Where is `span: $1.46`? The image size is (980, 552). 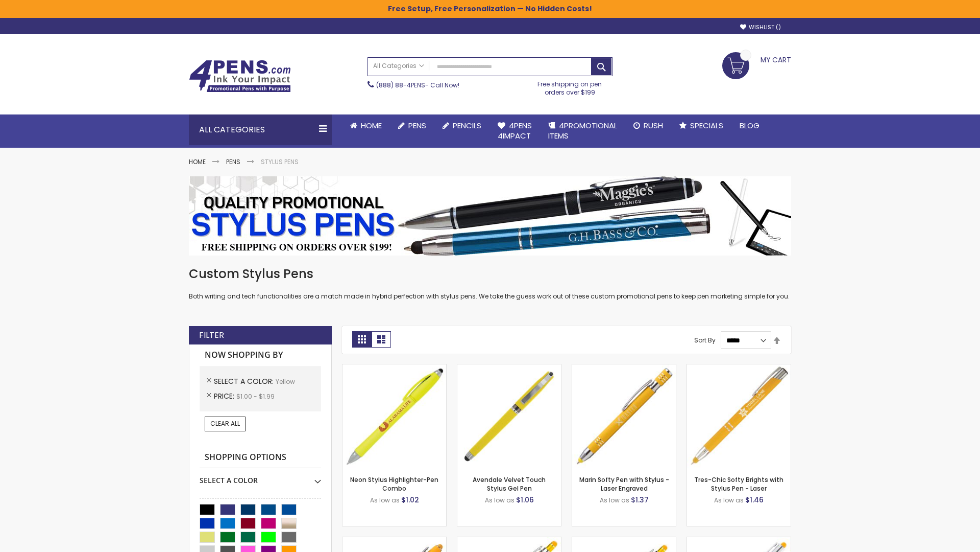
span: $1.46 is located at coordinates (754, 499).